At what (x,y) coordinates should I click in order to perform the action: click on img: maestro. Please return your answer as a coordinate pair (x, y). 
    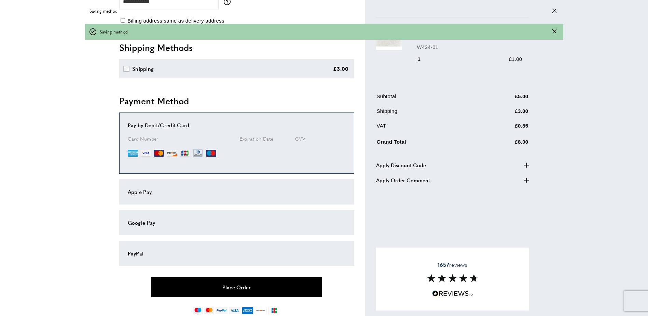
    Looking at the image, I should click on (198, 310).